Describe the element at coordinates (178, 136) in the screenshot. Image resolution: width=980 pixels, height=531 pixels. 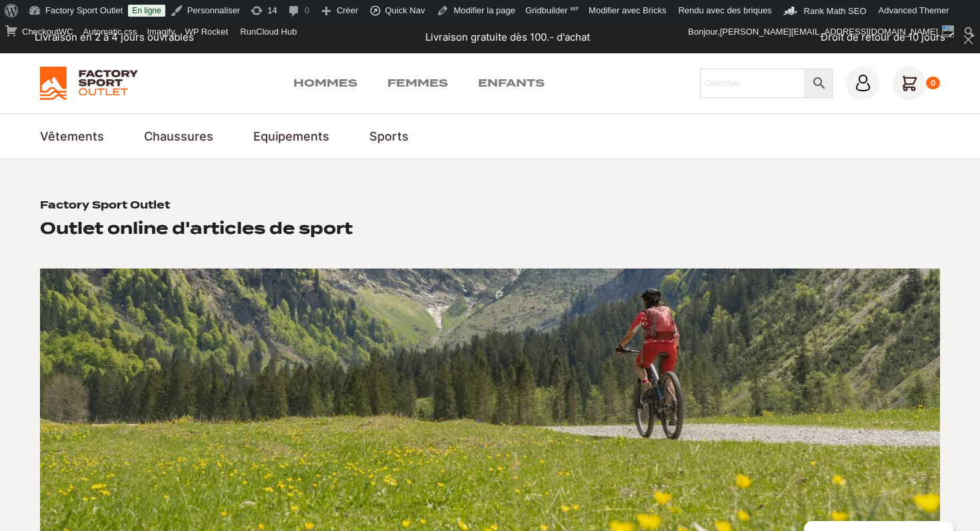
I see `a: Chaussures` at that location.